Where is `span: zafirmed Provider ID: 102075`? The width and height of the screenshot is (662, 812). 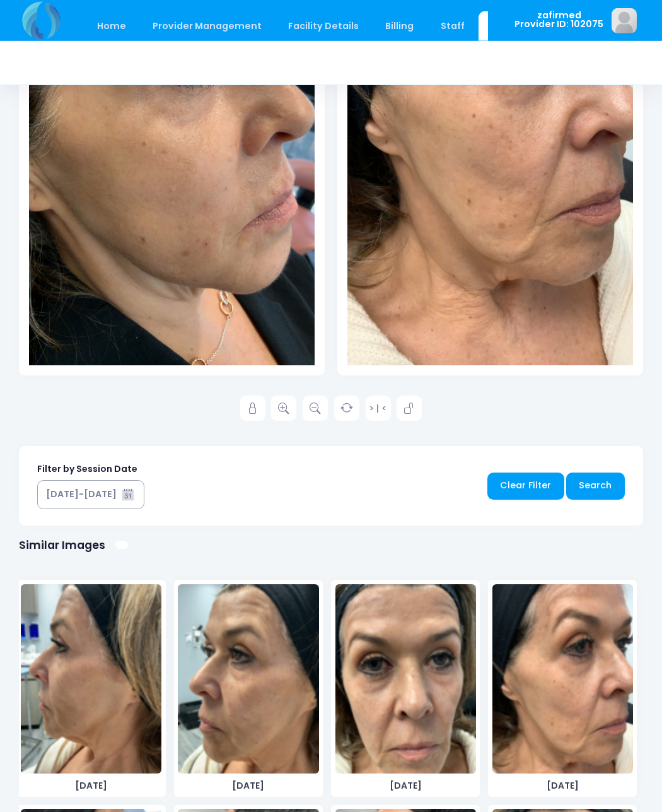 span: zafirmed Provider ID: 102075 is located at coordinates (559, 20).